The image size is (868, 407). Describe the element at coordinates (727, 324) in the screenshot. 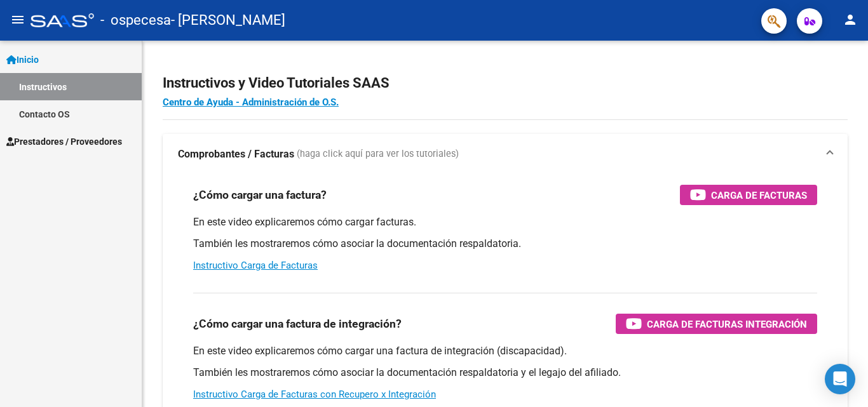

I see `span: Carga de Facturas Integración` at that location.